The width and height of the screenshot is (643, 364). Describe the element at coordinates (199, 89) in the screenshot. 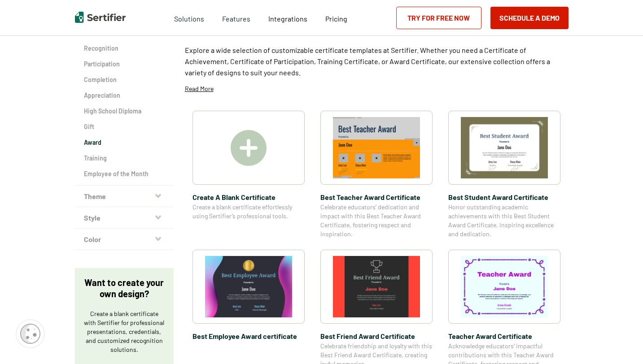

I see `p: Read More` at that location.